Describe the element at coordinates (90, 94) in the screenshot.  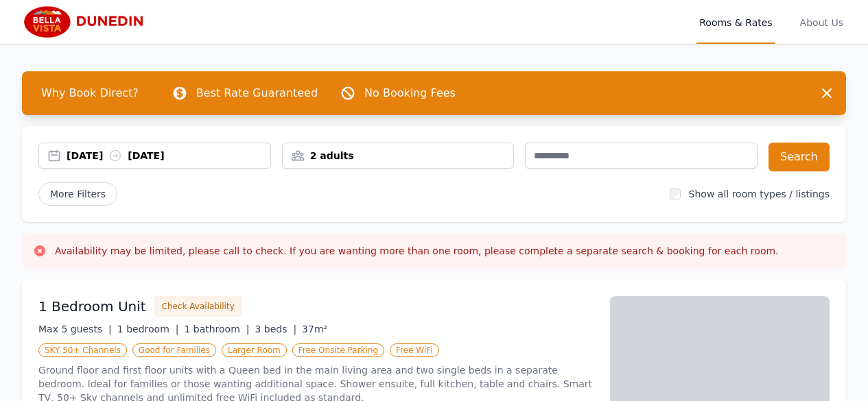
I see `span: Why Book Direct?` at that location.